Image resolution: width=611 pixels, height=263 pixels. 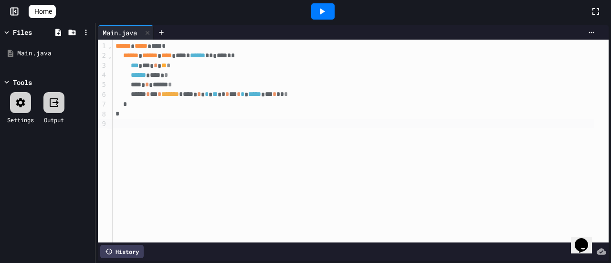 What do you see at coordinates (103, 124) in the screenshot?
I see `div: 9` at bounding box center [103, 124].